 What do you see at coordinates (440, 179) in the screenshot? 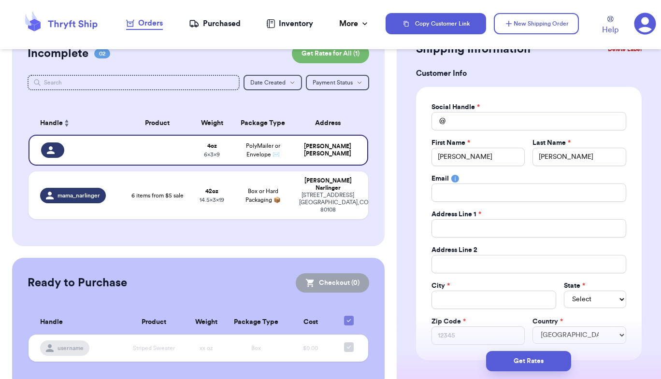
I see `label: Email` at bounding box center [440, 179].